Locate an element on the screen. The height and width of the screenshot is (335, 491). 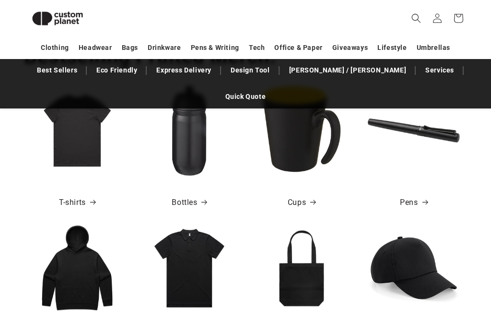
a: Clothing is located at coordinates (55, 48).